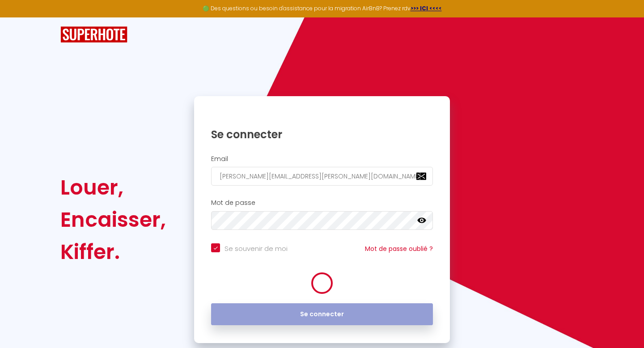 The width and height of the screenshot is (644, 348). What do you see at coordinates (322, 202) in the screenshot?
I see `h2: Mot de passe` at bounding box center [322, 202].